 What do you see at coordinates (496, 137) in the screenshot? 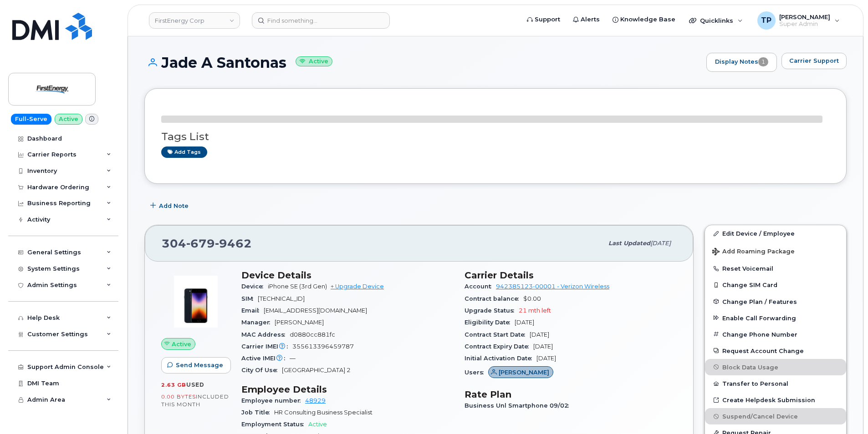
I see `h3: Tags List` at bounding box center [496, 137].